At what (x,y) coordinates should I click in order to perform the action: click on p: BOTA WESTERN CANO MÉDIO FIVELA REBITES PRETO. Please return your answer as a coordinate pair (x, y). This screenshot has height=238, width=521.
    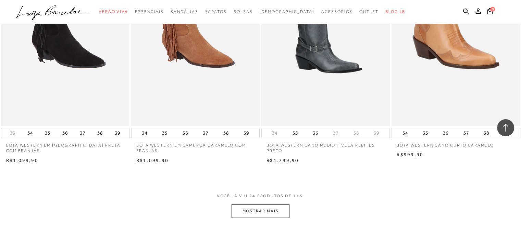
    Looking at the image, I should click on (325, 146).